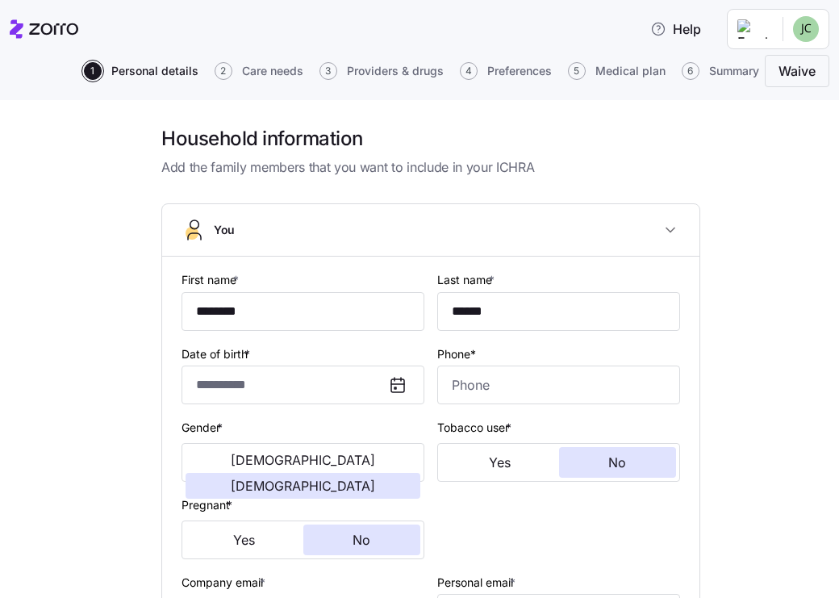 The image size is (839, 598). Describe the element at coordinates (211, 280) in the screenshot. I see `label: First name` at that location.